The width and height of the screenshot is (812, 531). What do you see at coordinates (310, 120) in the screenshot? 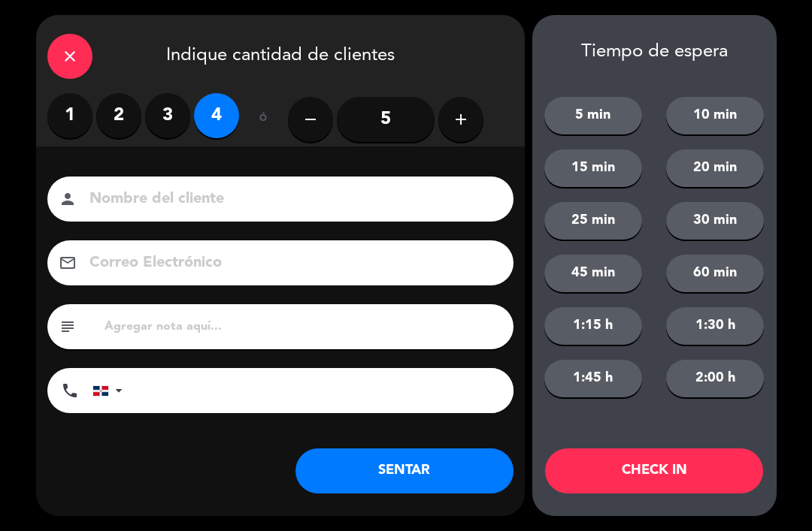
I see `button: remove` at bounding box center [310, 120].